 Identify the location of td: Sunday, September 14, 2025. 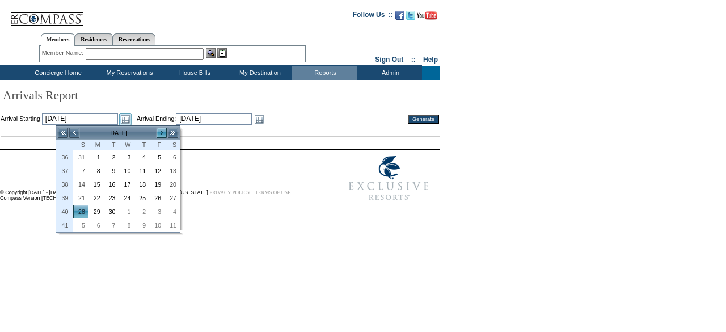
(81, 184).